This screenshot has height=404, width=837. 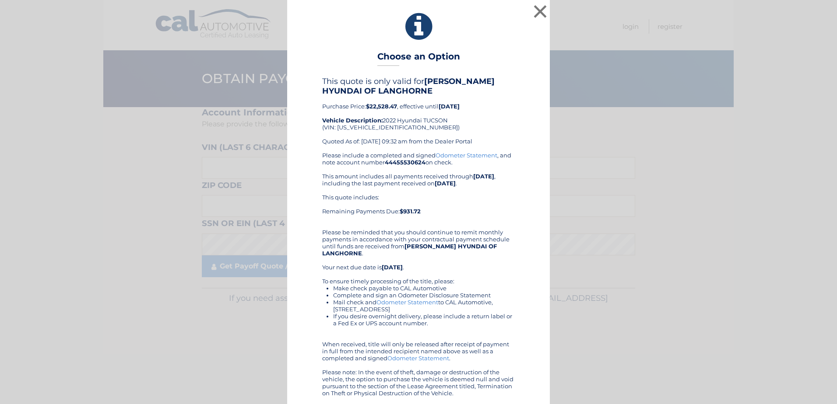 What do you see at coordinates (418, 86) in the screenshot?
I see `h4: This quote is only valid for` at bounding box center [418, 86].